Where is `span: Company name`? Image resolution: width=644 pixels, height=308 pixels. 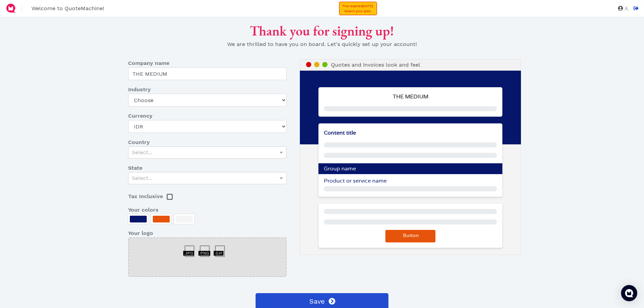
span: Company name is located at coordinates (149, 63).